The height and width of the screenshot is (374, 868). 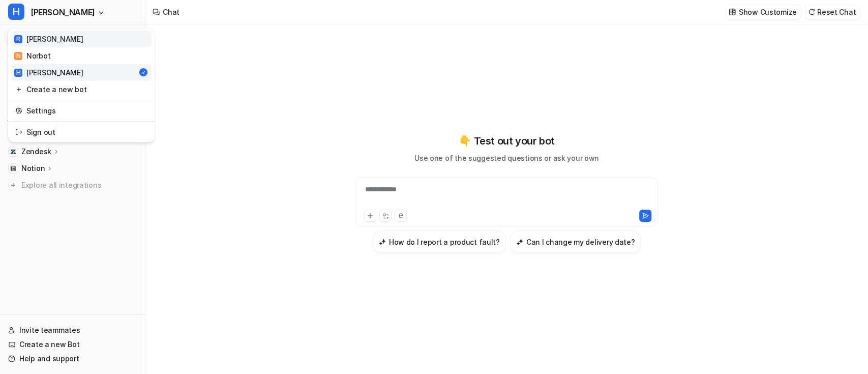 I want to click on a: Sign out, so click(x=81, y=131).